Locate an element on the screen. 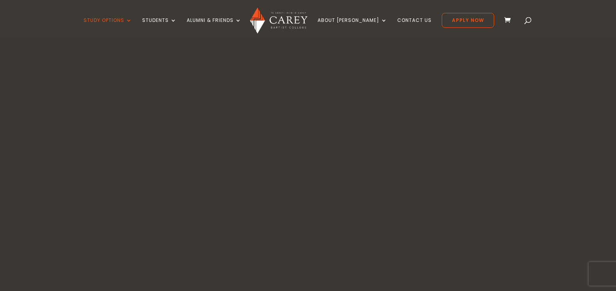 This screenshot has height=291, width=616. a: Students is located at coordinates (159, 27).